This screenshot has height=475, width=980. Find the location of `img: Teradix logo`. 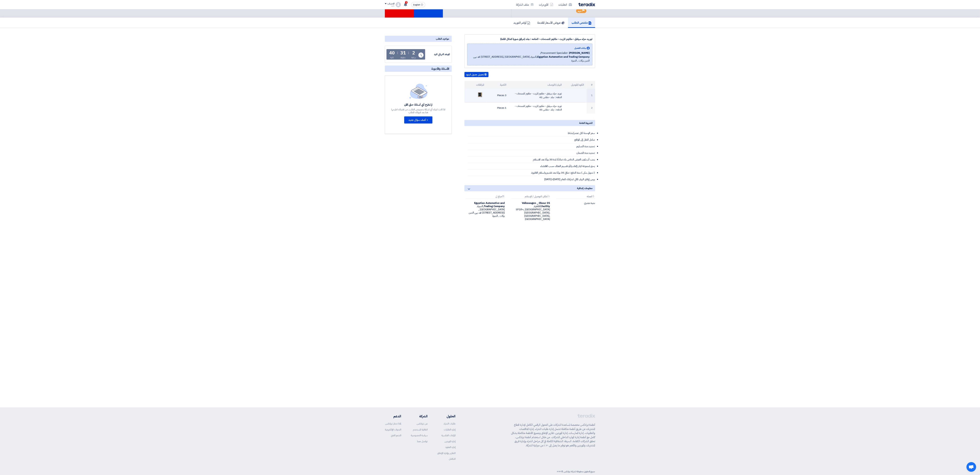

img: Teradix logo is located at coordinates (587, 4).